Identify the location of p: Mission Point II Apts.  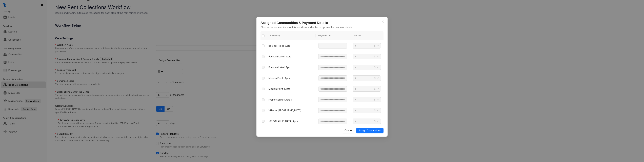
(291, 89).